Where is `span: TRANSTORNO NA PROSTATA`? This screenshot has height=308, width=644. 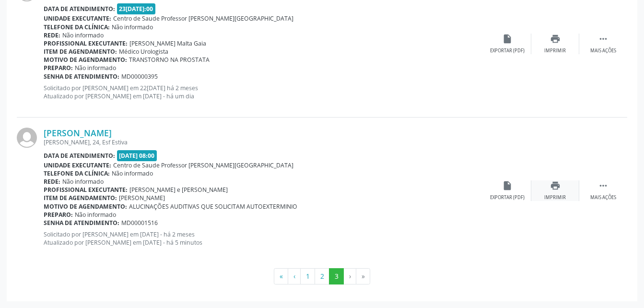 span: TRANSTORNO NA PROSTATA is located at coordinates (169, 59).